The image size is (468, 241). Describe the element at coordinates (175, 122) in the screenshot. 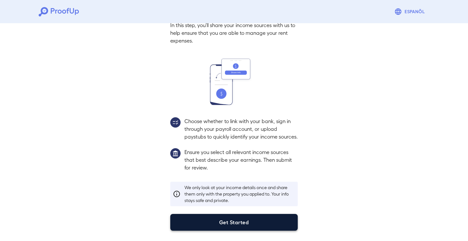

I see `img: group2.svg` at that location.